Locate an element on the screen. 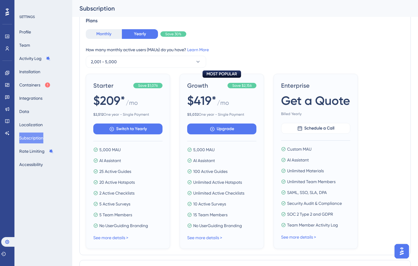 This screenshot has width=418, height=266. button: Open AI Assistant Launcher is located at coordinates (9, 9).